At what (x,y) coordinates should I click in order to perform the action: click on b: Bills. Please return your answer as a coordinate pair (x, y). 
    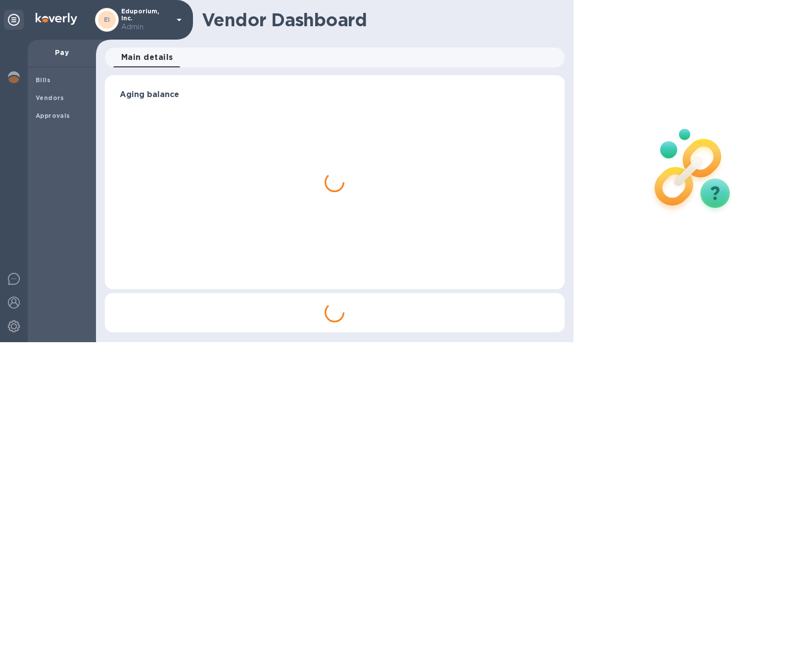
    Looking at the image, I should click on (43, 80).